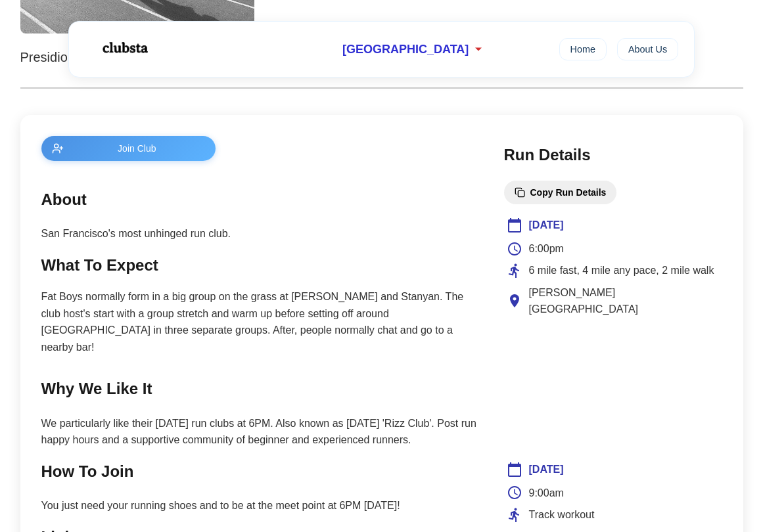  Describe the element at coordinates (613, 155) in the screenshot. I see `h2: Run Details` at that location.